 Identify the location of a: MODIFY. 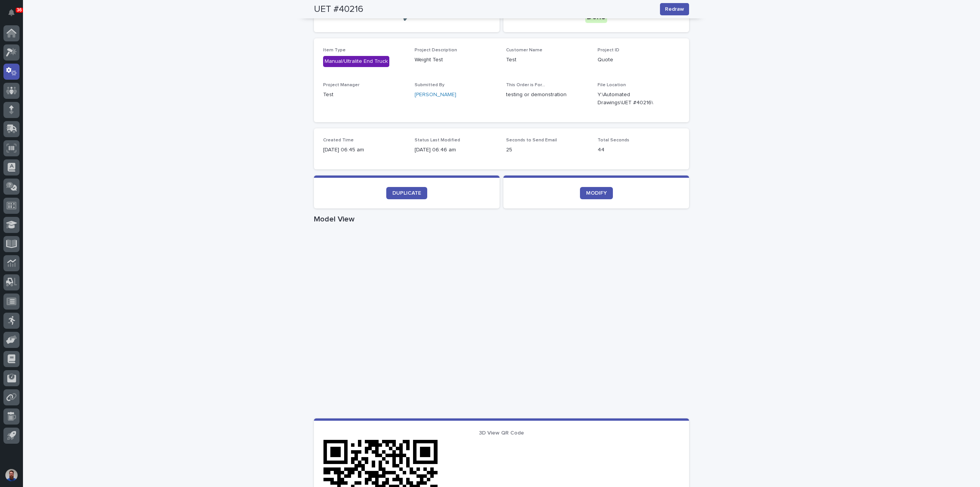
(596, 193).